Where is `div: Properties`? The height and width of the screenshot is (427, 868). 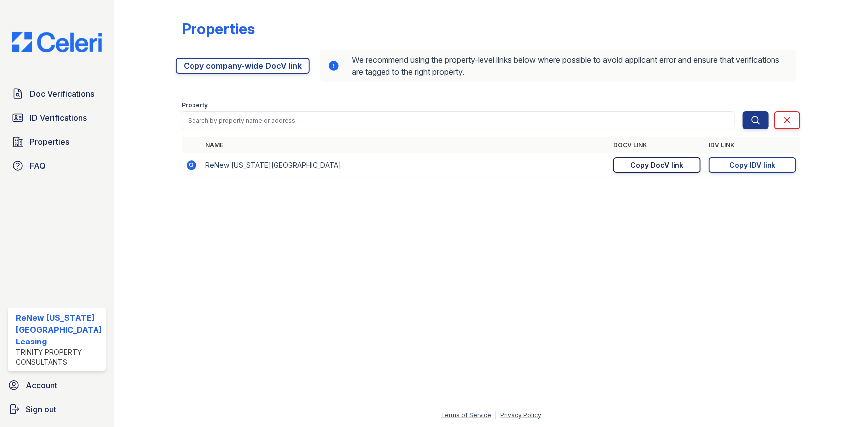
div: Properties is located at coordinates (218, 29).